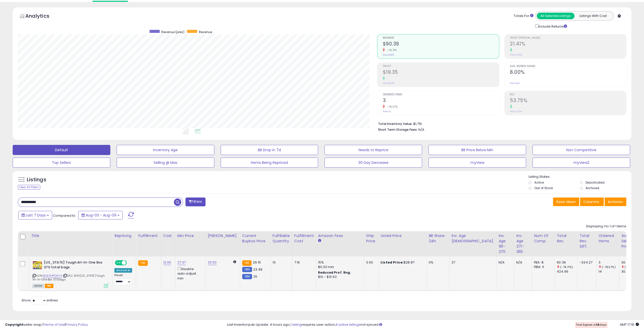  What do you see at coordinates (46, 325) in the screenshot?
I see `div: seller snap | |` at bounding box center [46, 325].